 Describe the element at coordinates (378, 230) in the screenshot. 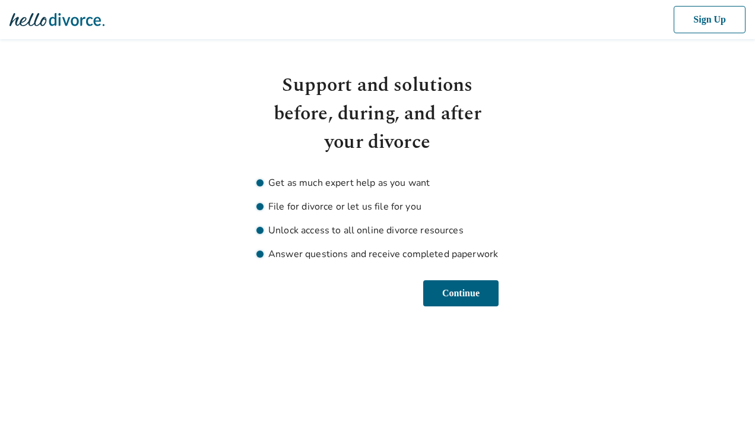

I see `li: Unlock access to all online divorce resources` at that location.